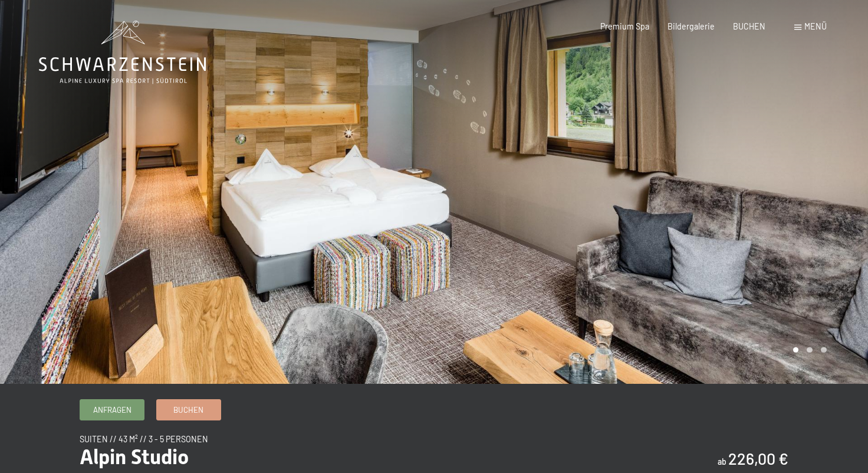 Image resolution: width=868 pixels, height=473 pixels. Describe the element at coordinates (722, 461) in the screenshot. I see `span: ab` at that location.